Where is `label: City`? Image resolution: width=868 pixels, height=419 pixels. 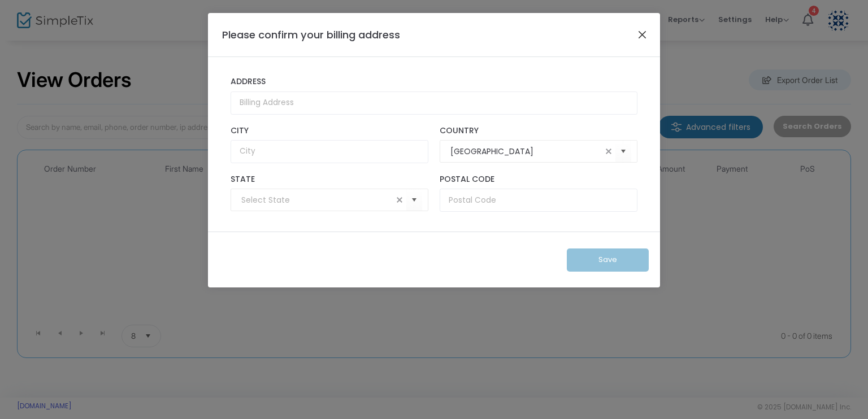 label: City is located at coordinates (330, 131).